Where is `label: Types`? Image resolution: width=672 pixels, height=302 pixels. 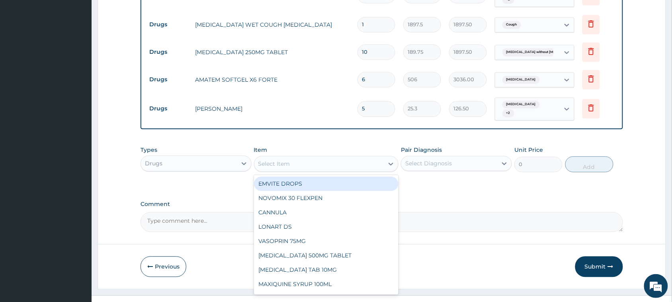 label: Types is located at coordinates (149, 150).